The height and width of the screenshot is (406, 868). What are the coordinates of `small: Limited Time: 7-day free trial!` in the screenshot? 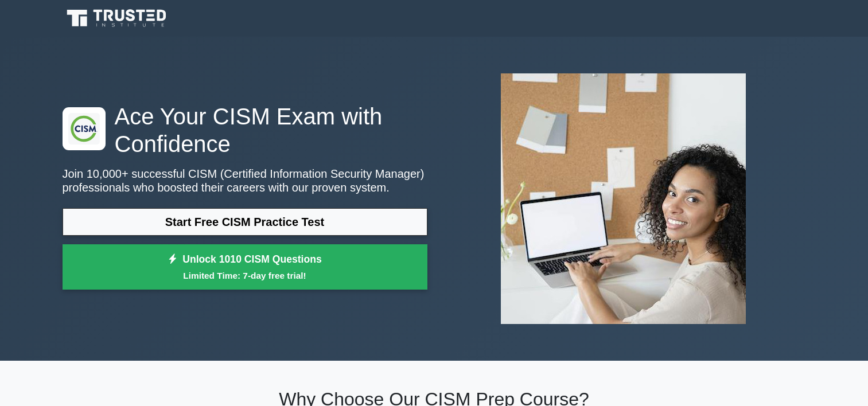 It's located at (245, 275).